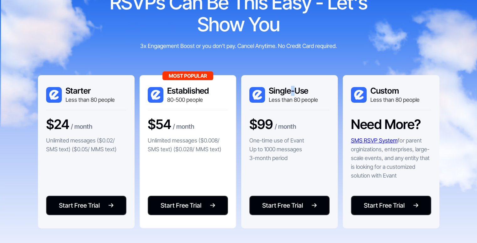  What do you see at coordinates (293, 91) in the screenshot?
I see `h3: Single-Use` at bounding box center [293, 91].